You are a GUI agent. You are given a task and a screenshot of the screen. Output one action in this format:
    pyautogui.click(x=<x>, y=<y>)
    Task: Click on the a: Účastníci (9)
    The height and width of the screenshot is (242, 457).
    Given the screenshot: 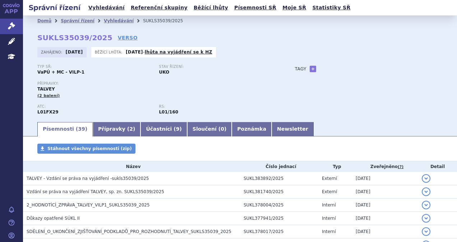 What is the action you would take?
    pyautogui.click(x=164, y=129)
    